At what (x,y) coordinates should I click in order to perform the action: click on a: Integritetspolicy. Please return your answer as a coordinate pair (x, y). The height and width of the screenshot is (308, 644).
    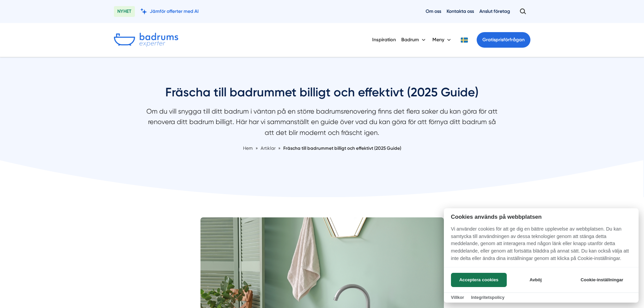
    Looking at the image, I should click on (487, 297).